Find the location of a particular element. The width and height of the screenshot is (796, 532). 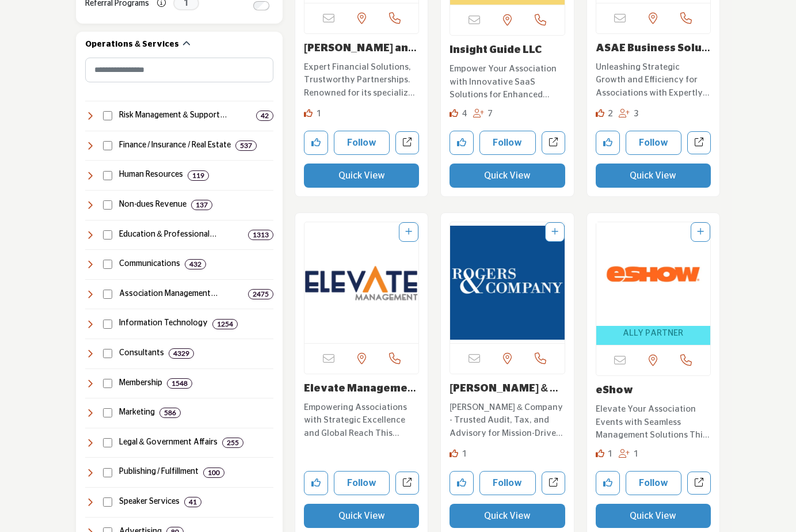

div: 1548 Results For Membership is located at coordinates (180, 383).